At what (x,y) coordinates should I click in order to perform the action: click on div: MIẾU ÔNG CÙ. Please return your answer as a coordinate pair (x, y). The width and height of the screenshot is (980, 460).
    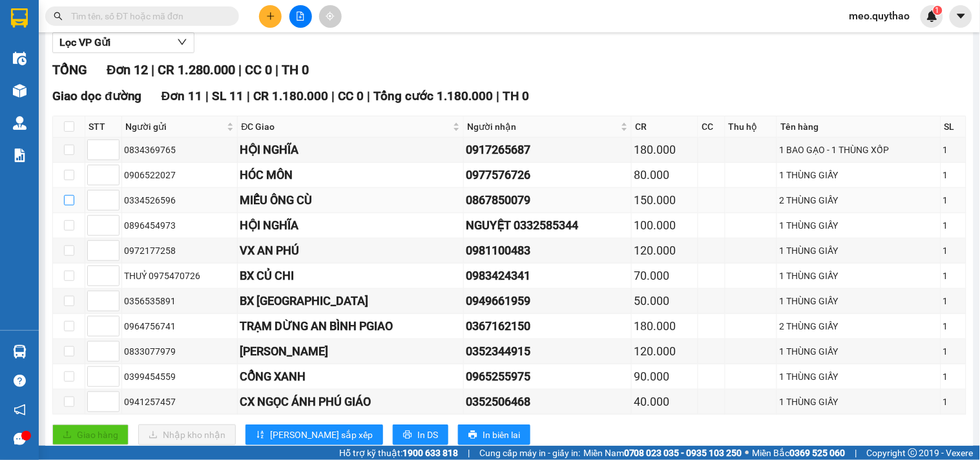
    Looking at the image, I should click on (350, 200).